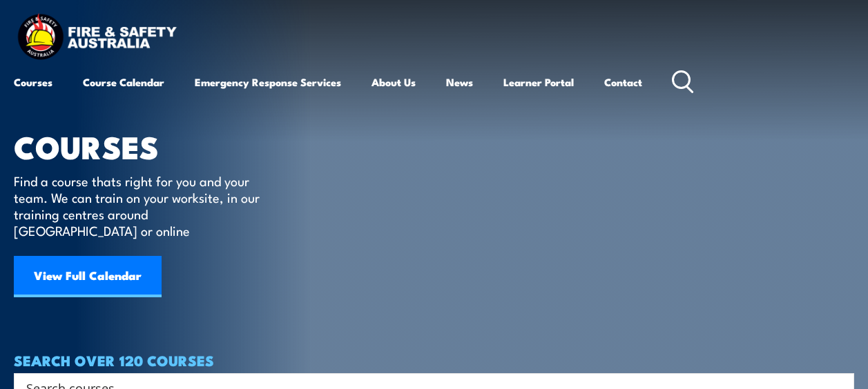  Describe the element at coordinates (146, 145) in the screenshot. I see `h1: COURSES` at that location.